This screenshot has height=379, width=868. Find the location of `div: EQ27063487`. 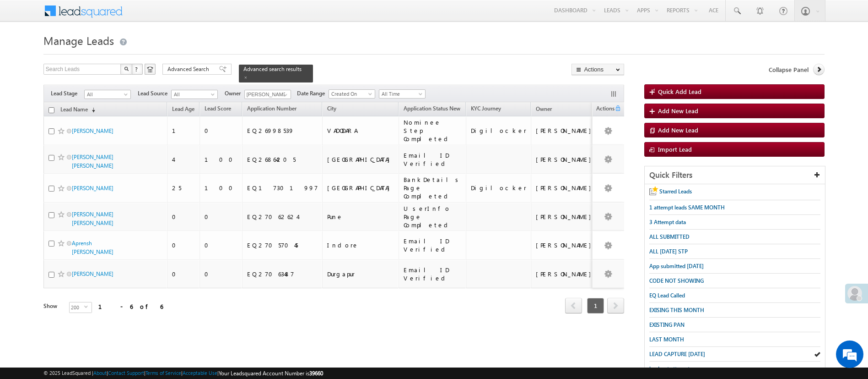

div: EQ27063487 is located at coordinates (282, 274).